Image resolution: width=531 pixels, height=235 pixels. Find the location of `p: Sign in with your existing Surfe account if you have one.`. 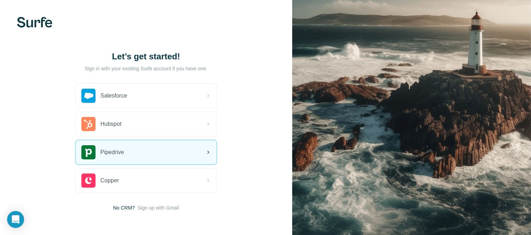

p: Sign in with your existing Surfe account if you have one. is located at coordinates (146, 69).